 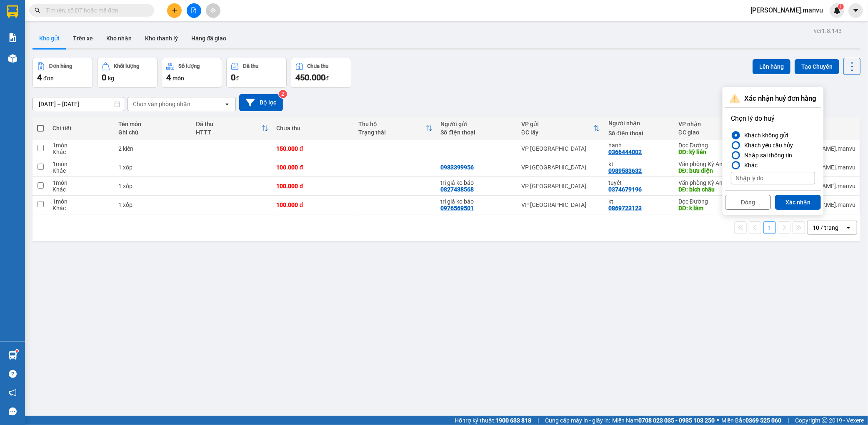 I want to click on div: Đã thu, so click(x=229, y=124).